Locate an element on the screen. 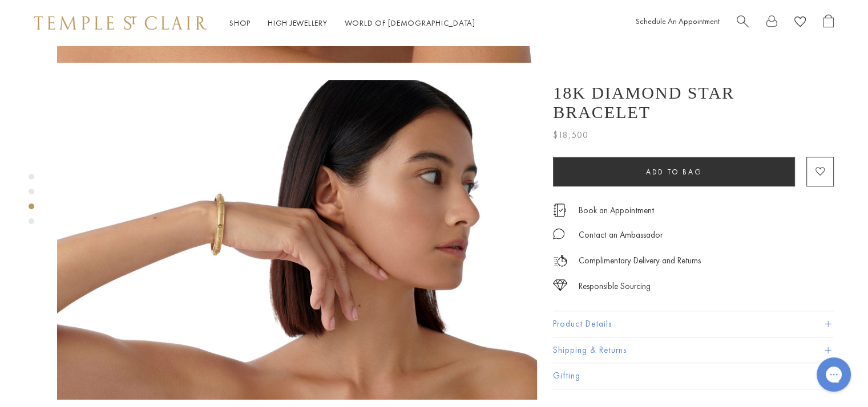 Image resolution: width=868 pixels, height=407 pixels. a: High JewelleryHigh Jewellery is located at coordinates (298, 23).